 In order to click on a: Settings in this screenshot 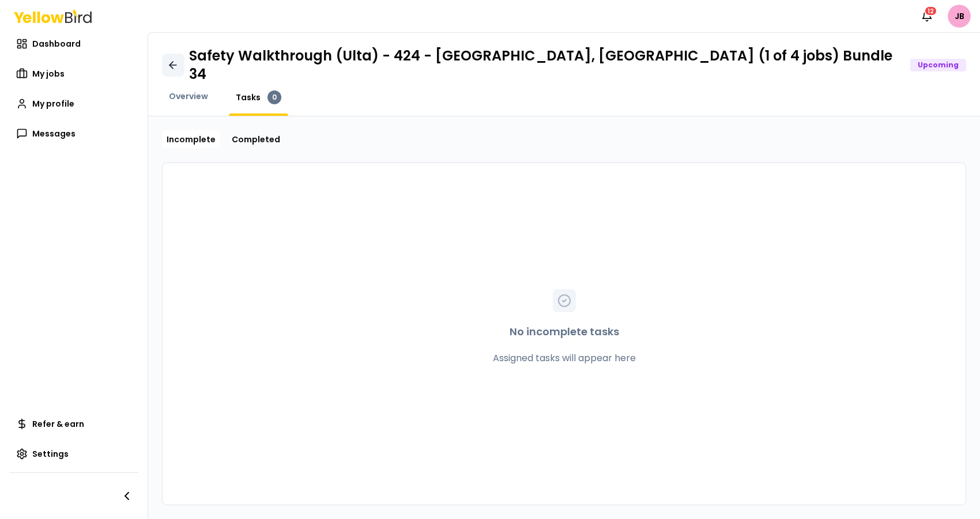, I will do `click(74, 454)`.